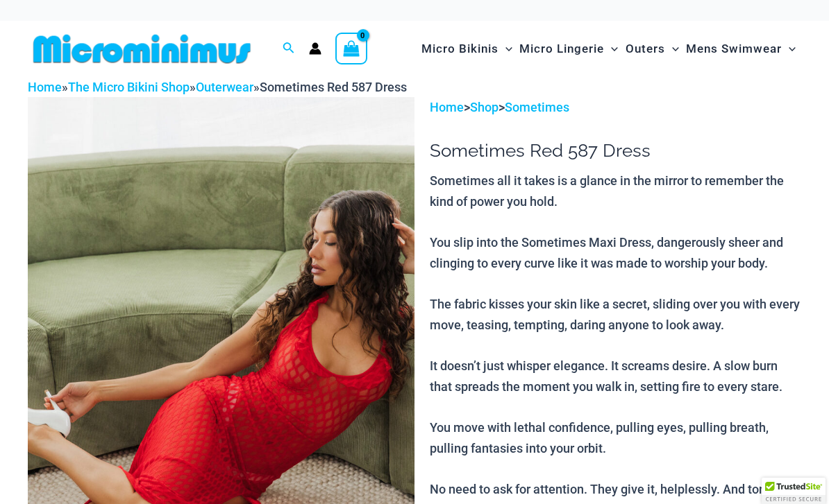 This screenshot has width=829, height=504. I want to click on a: Shop, so click(484, 107).